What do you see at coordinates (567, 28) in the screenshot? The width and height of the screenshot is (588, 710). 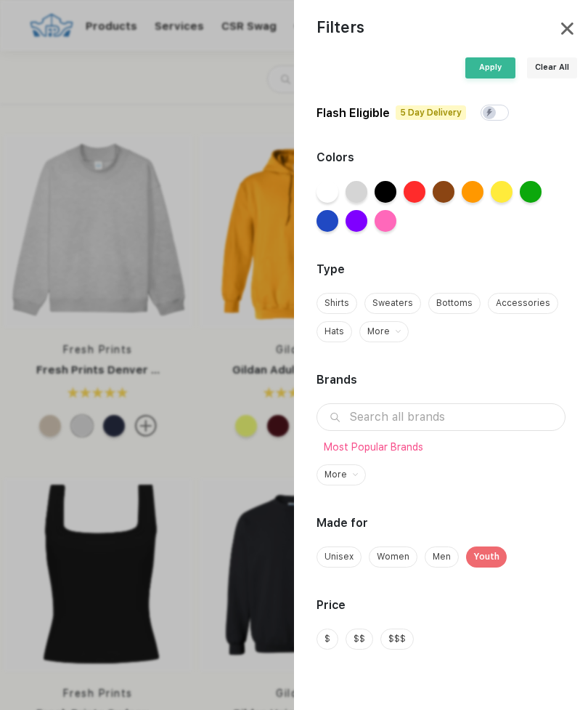 I see `img: cancel.svg` at bounding box center [567, 28].